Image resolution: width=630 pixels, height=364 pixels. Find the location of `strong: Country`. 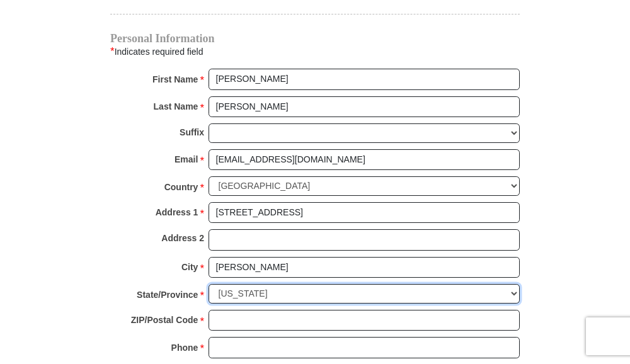

strong: Country is located at coordinates (181, 187).